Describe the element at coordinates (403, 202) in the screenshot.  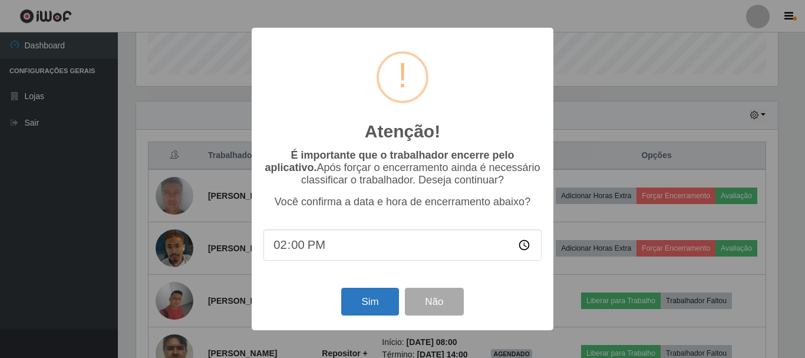
I see `p: Você confirma a data e hora de encerramento abaixo?` at that location.